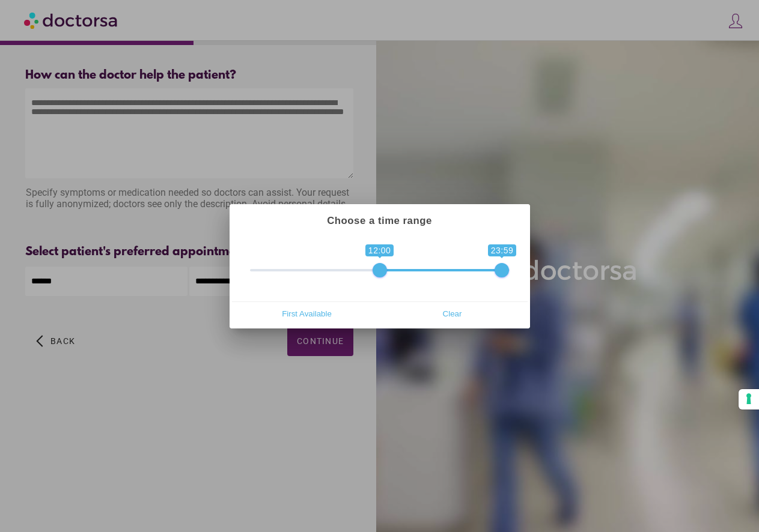 The width and height of the screenshot is (759, 532). What do you see at coordinates (380, 251) in the screenshot?
I see `span: 12:00` at bounding box center [380, 251].